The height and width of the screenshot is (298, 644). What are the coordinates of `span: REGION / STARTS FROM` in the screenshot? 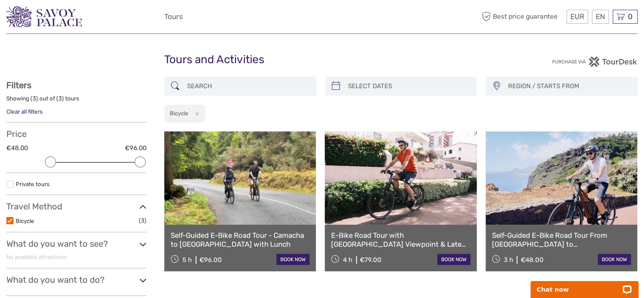 It's located at (569, 86).